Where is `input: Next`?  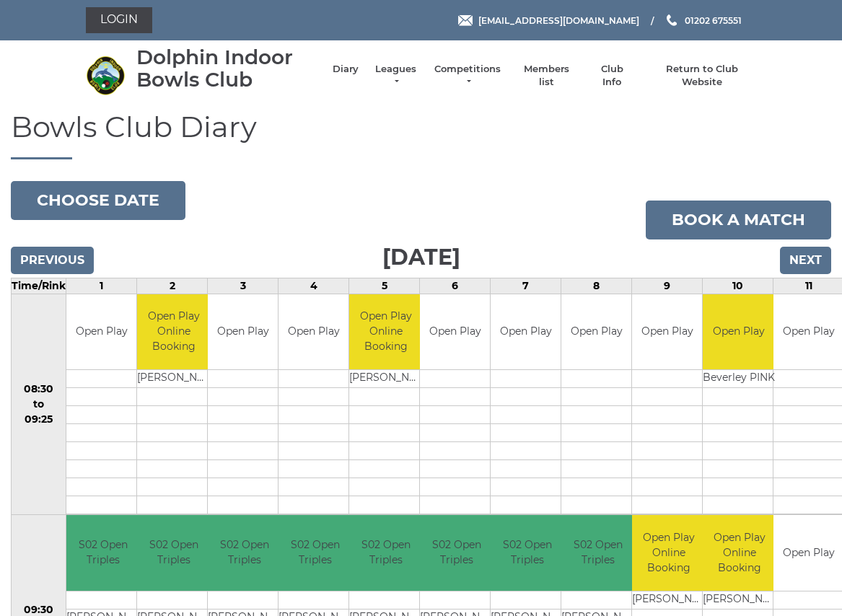 input: Next is located at coordinates (805, 261).